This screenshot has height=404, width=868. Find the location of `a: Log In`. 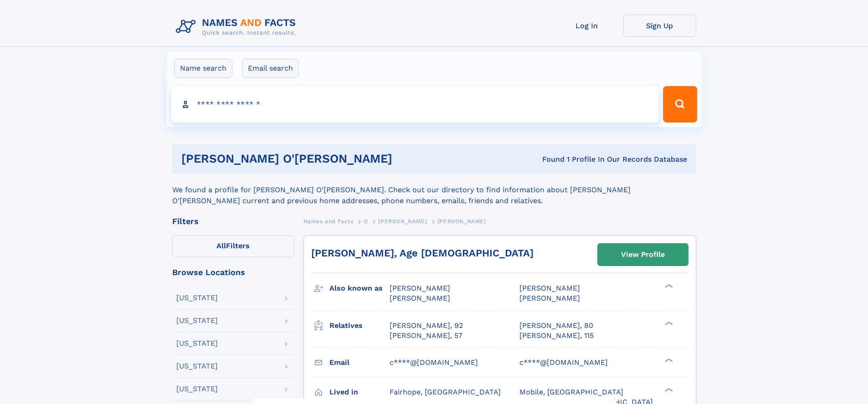

a: Log In is located at coordinates (587, 26).